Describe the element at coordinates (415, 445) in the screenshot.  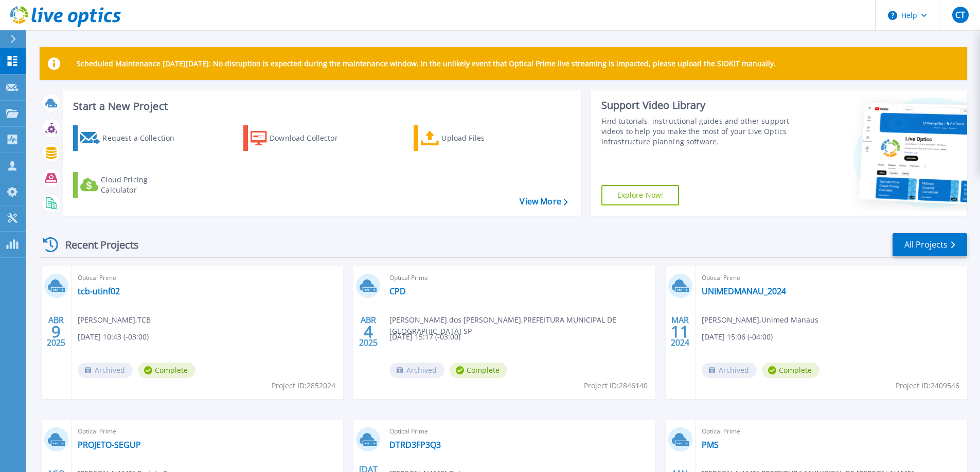
I see `a: DTRD3FP3Q3` at that location.